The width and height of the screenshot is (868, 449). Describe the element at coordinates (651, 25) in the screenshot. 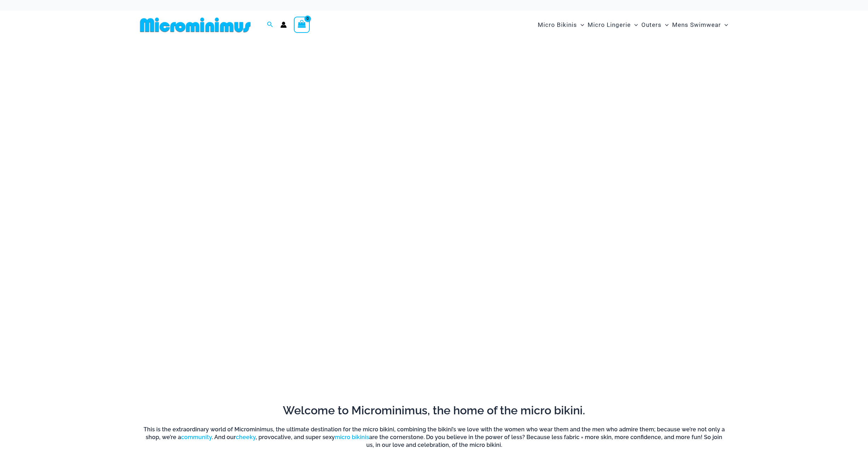

I see `span: Outers` at that location.